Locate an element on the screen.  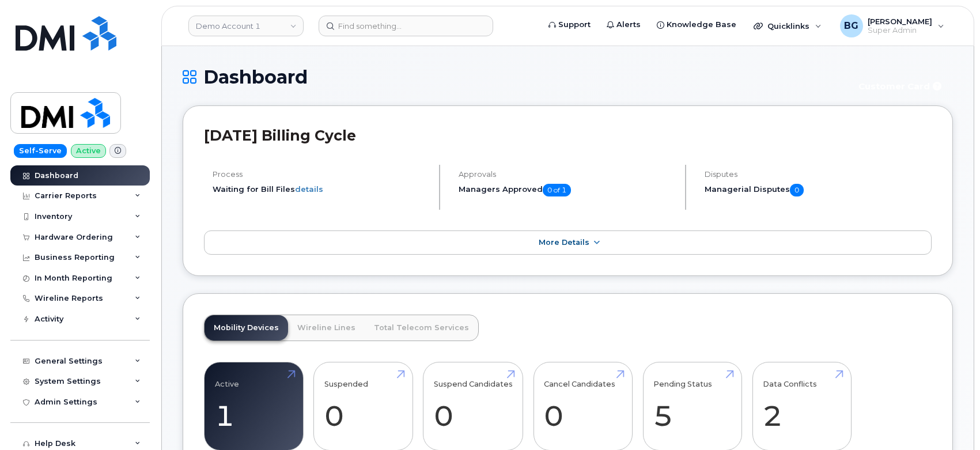
a: Wireline Lines is located at coordinates (326, 328).